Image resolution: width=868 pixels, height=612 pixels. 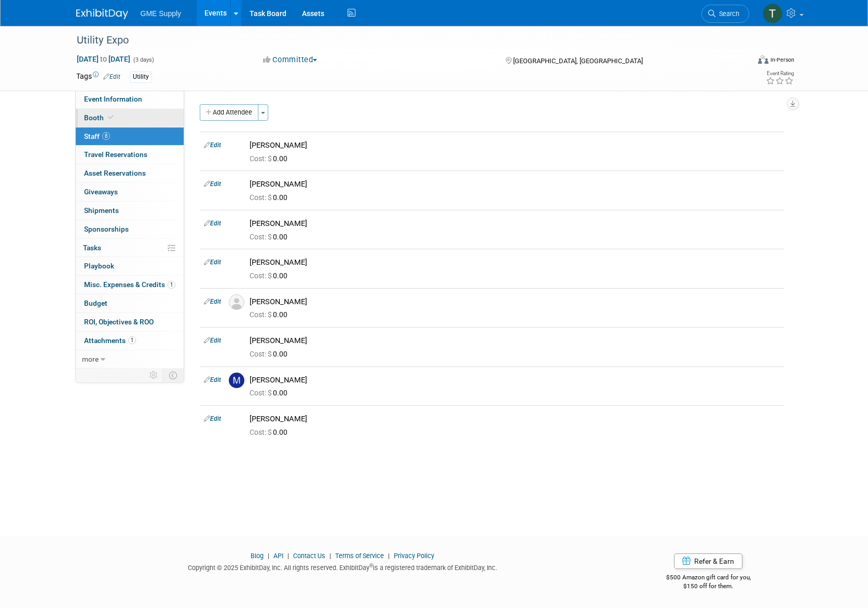 I want to click on div: Utility, so click(x=141, y=77).